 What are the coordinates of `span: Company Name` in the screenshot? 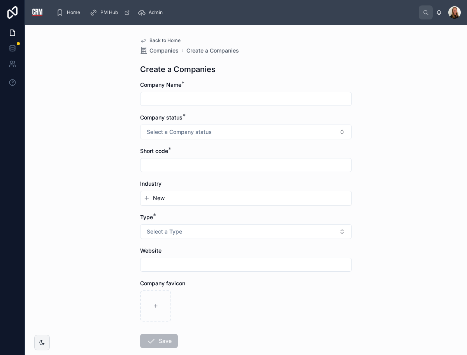 It's located at (161, 85).